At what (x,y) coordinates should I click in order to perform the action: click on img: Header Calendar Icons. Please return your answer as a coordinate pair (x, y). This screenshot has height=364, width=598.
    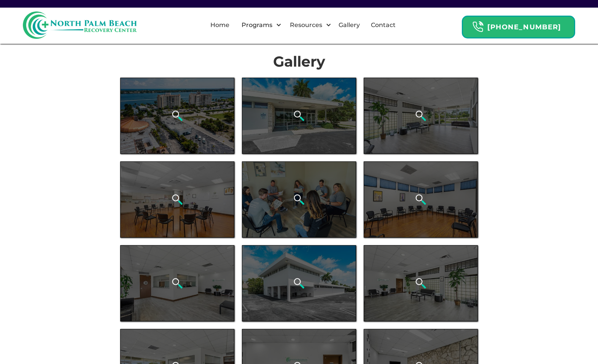
    Looking at the image, I should click on (478, 27).